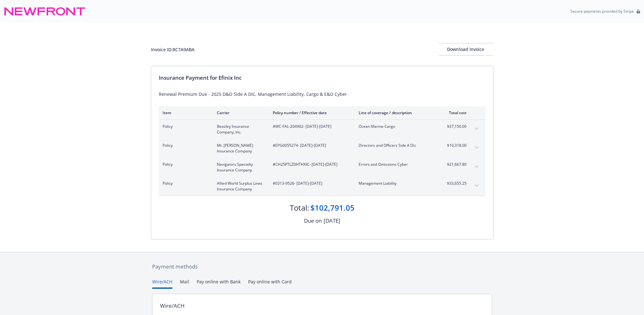 The height and width of the screenshot is (315, 644). Describe the element at coordinates (455, 126) in the screenshot. I see `span: $37,150.00` at that location.